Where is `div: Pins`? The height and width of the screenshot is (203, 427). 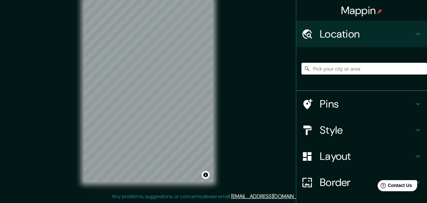
div: Pins is located at coordinates (362, 104).